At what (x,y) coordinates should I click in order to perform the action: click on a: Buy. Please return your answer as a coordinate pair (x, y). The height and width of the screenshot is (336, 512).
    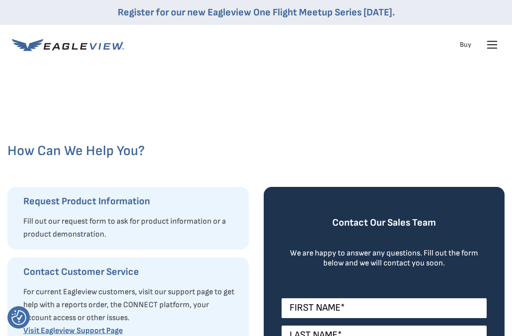
    Looking at the image, I should click on (465, 45).